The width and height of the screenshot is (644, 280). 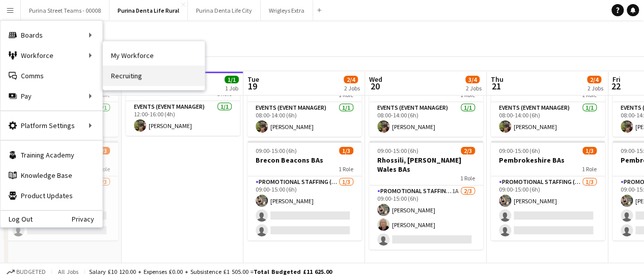 What do you see at coordinates (304, 160) in the screenshot?
I see `h3: Brecon Beacons BAs` at bounding box center [304, 160].